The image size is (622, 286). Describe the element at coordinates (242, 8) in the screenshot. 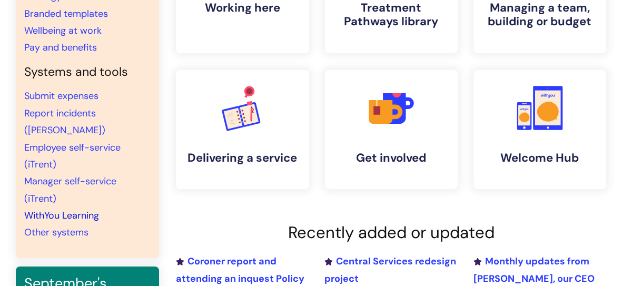

I see `h4: Working here` at that location.